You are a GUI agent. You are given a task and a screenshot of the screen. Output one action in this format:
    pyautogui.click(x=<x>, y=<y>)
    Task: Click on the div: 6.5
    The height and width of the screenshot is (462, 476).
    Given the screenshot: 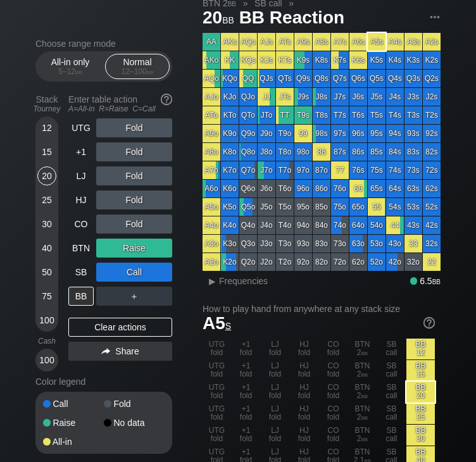 What is the action you would take?
    pyautogui.click(x=425, y=281)
    